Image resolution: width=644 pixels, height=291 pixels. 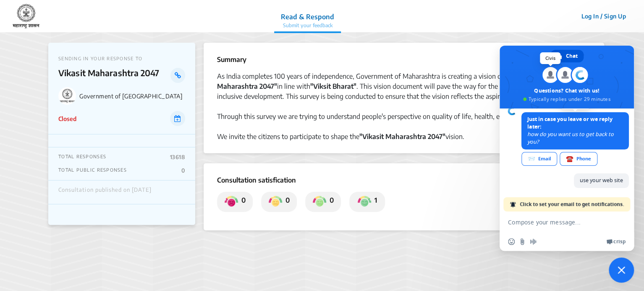 I want to click on span: Send a file, so click(x=522, y=242).